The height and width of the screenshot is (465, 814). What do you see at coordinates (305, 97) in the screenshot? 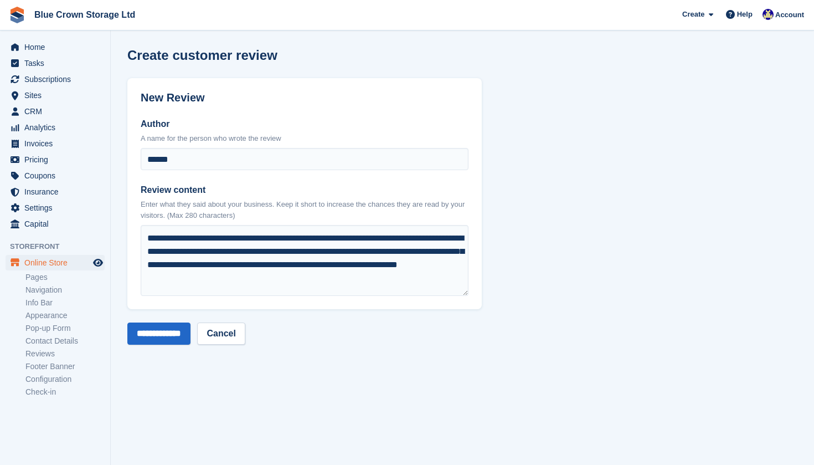
I see `h2: New Review` at bounding box center [305, 97].